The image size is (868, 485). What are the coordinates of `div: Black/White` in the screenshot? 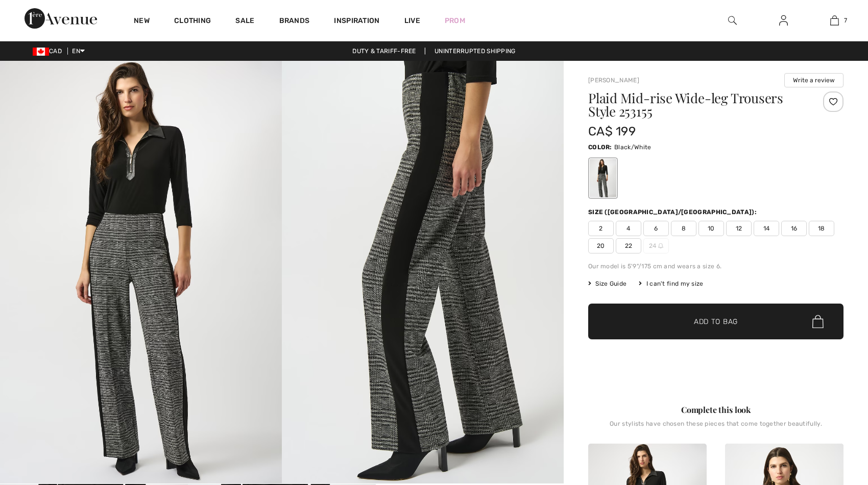 It's located at (603, 178).